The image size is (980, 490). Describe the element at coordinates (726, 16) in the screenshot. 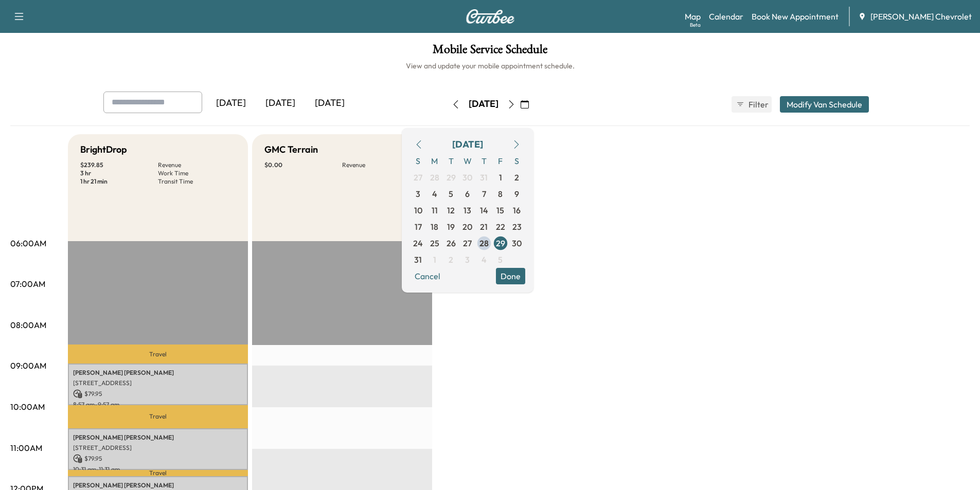

I see `a: Calendar` at that location.